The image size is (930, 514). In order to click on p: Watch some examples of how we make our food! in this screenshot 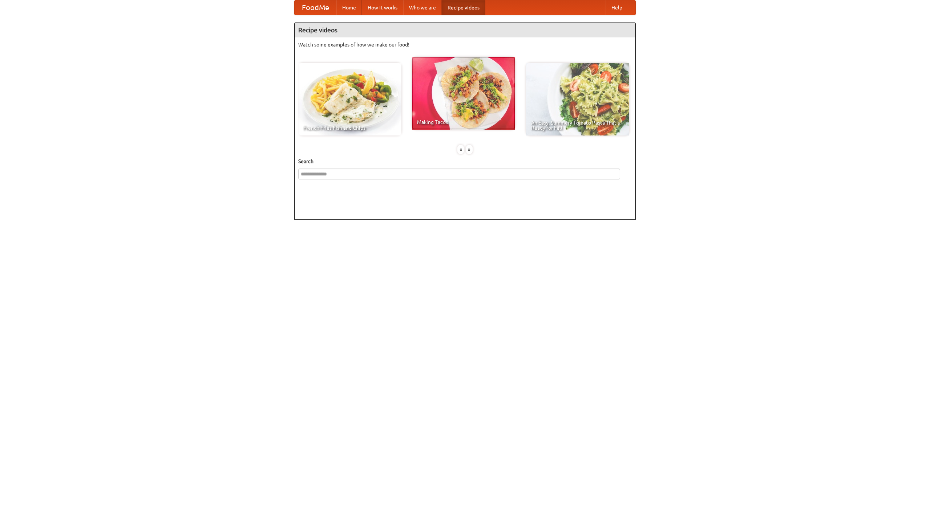, I will do `click(465, 45)`.